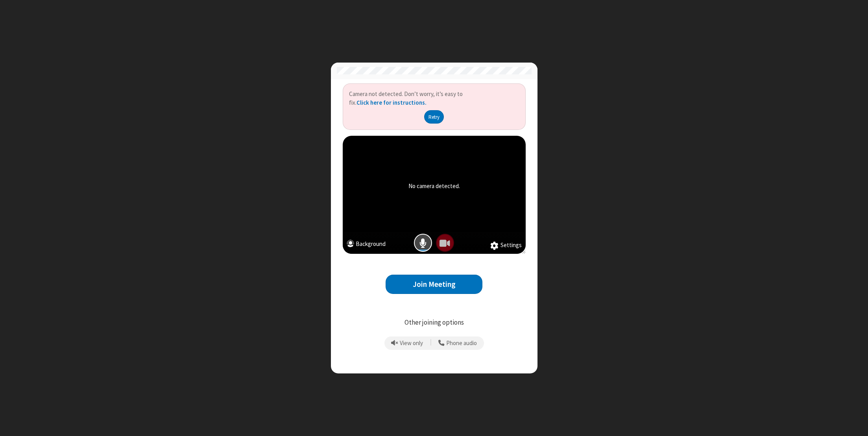  I want to click on button: Settings, so click(506, 246).